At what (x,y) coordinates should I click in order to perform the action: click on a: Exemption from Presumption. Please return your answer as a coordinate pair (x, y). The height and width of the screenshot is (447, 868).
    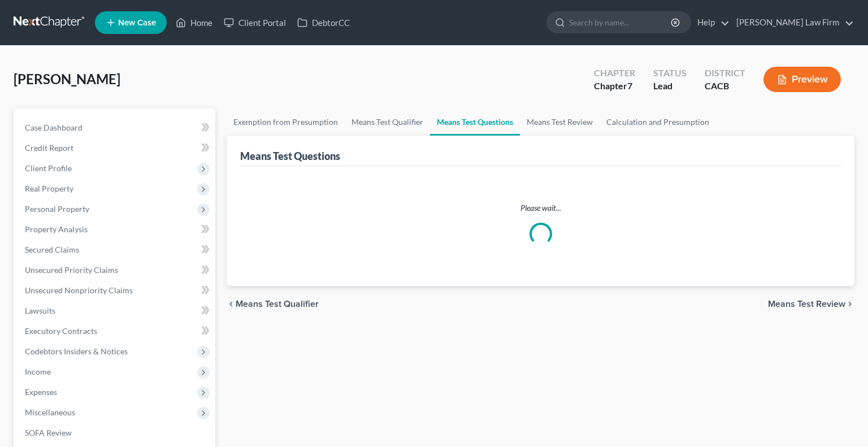
    Looking at the image, I should click on (286, 122).